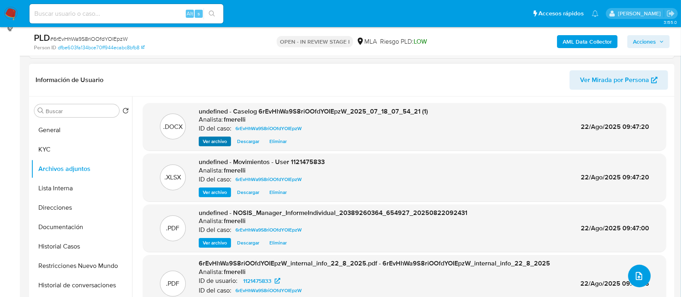 The width and height of the screenshot is (681, 297). I want to click on button: KYC, so click(82, 149).